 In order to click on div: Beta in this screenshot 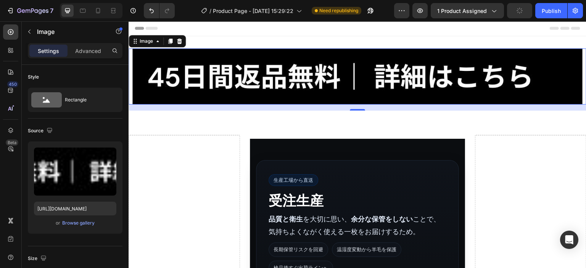, I will do `click(12, 143)`.